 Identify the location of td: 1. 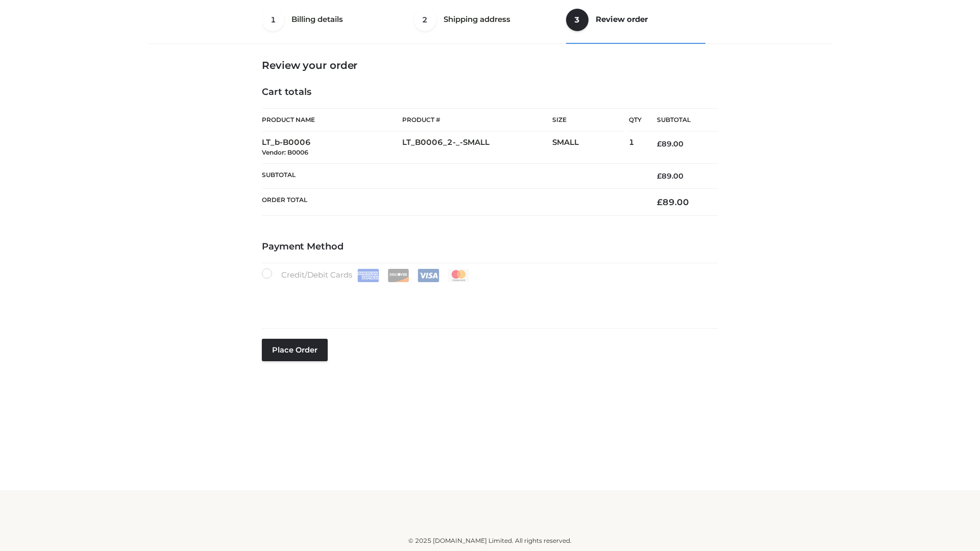
(635, 147).